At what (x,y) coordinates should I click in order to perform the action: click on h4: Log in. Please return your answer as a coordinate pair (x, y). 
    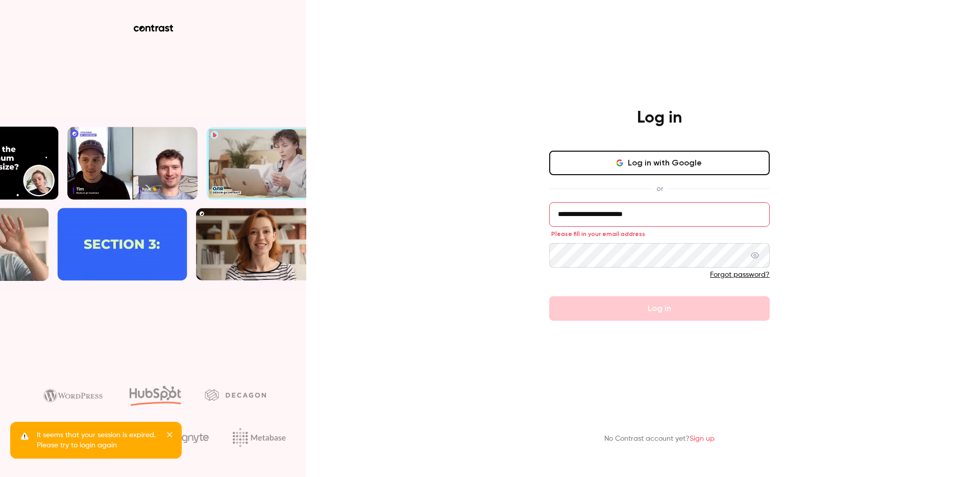
    Looking at the image, I should click on (660, 118).